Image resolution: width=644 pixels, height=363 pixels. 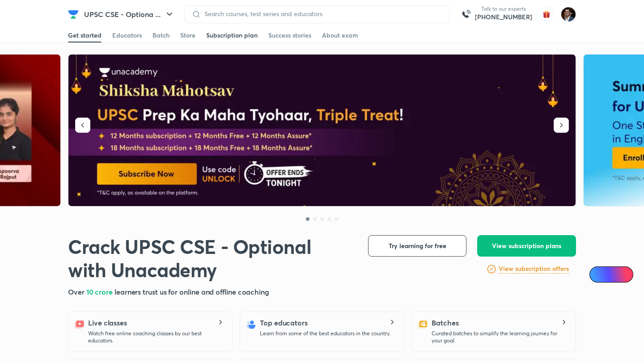 I want to click on img: Icon, so click(x=599, y=275).